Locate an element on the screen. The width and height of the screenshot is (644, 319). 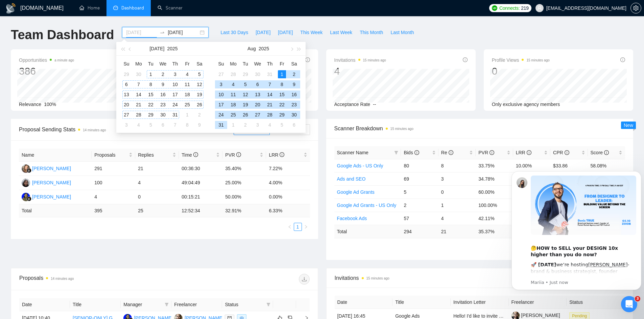
div: 18 is located at coordinates (187, 95).